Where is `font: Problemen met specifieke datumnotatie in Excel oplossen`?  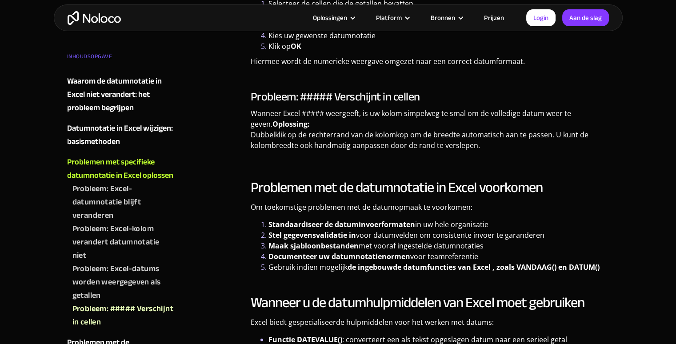
font: Problemen met specifieke datumnotatie in Excel oplossen is located at coordinates (120, 168).